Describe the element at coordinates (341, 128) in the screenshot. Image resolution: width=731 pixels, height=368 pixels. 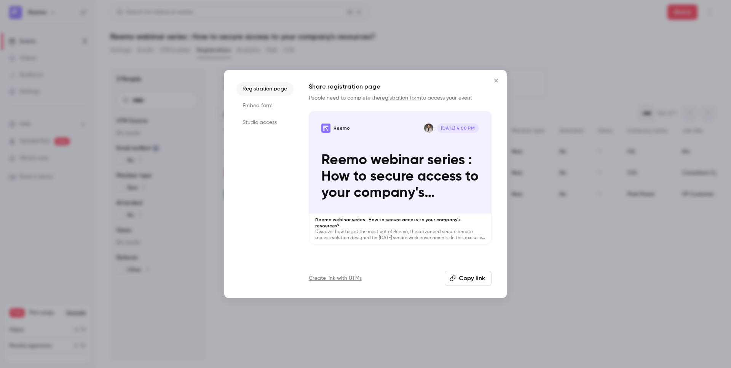
I see `p: Reemo` at that location.